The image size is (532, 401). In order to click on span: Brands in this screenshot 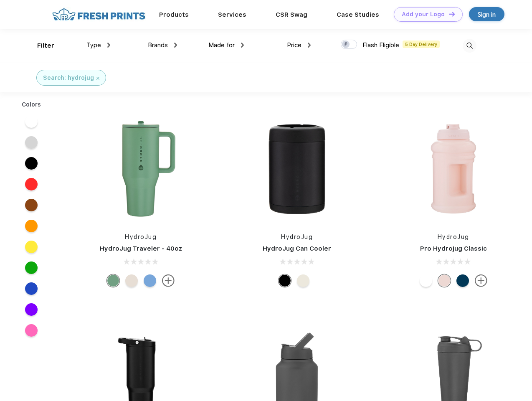, I will do `click(158, 45)`.